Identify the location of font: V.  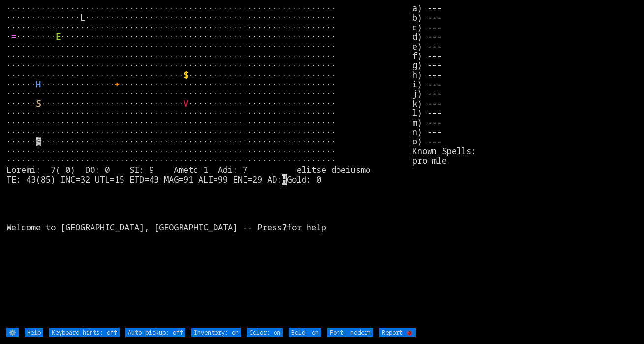
(186, 104).